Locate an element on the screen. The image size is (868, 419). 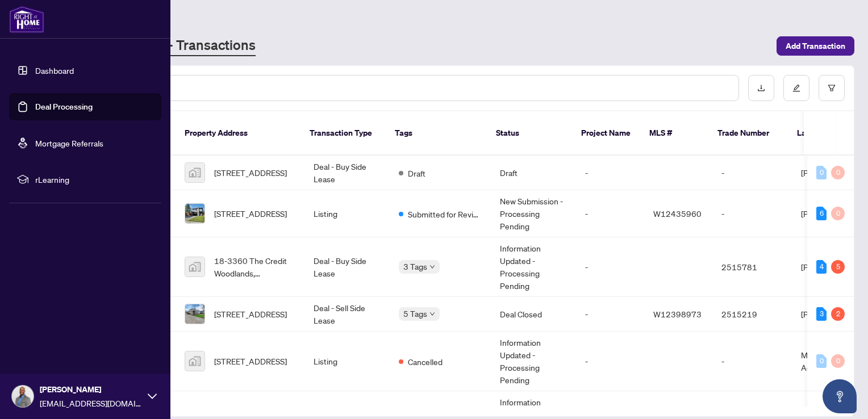
span: Draft is located at coordinates (416, 173).